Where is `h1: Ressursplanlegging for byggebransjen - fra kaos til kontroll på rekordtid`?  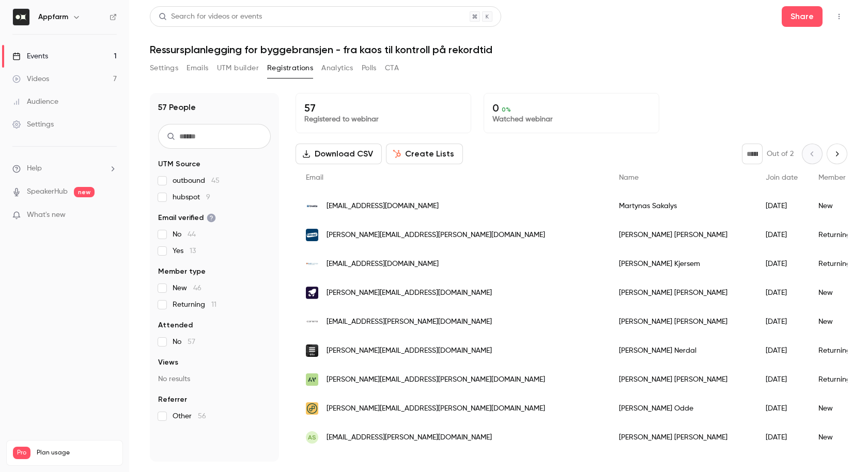
h1: Ressursplanlegging for byggebransjen - fra kaos til kontroll på rekordtid is located at coordinates (498, 49).